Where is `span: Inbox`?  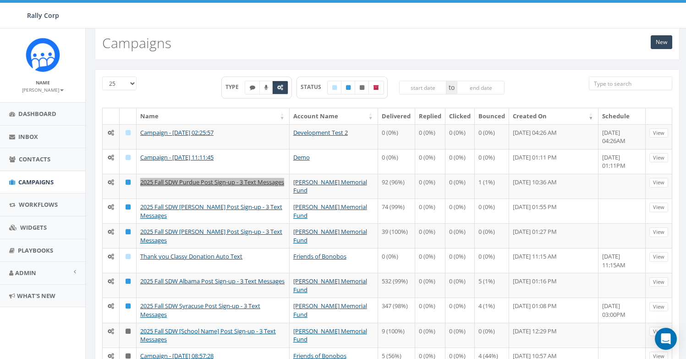
span: Inbox is located at coordinates (28, 136).